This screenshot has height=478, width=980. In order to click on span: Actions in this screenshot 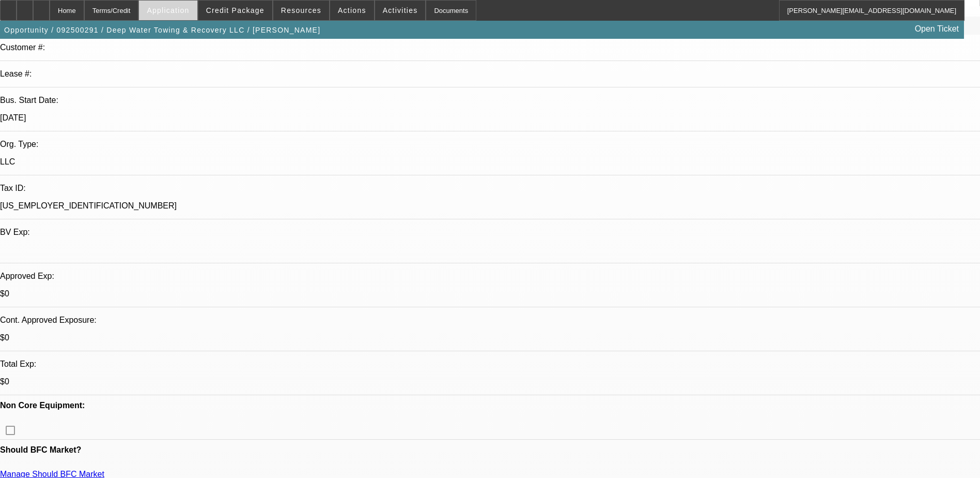, I will do `click(352, 11)`.